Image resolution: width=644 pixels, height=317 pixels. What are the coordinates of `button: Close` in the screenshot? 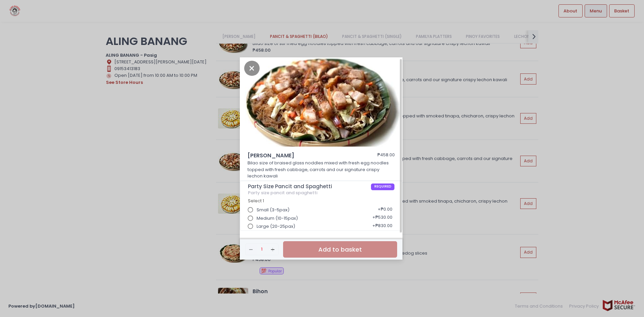 It's located at (252, 68).